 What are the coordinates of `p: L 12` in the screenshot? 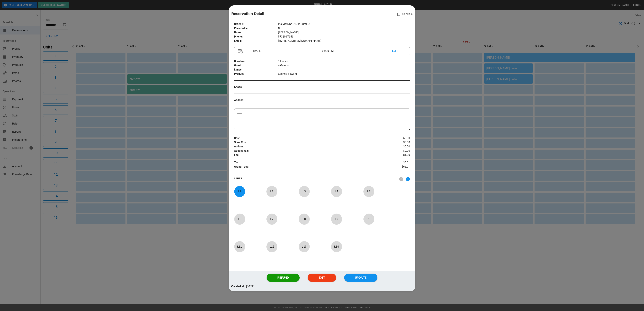 It's located at (272, 246).